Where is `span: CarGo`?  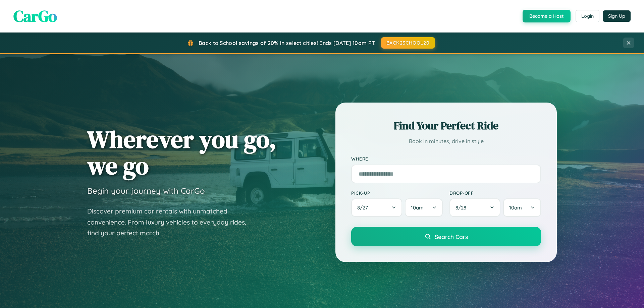
span: CarGo is located at coordinates (35, 16).